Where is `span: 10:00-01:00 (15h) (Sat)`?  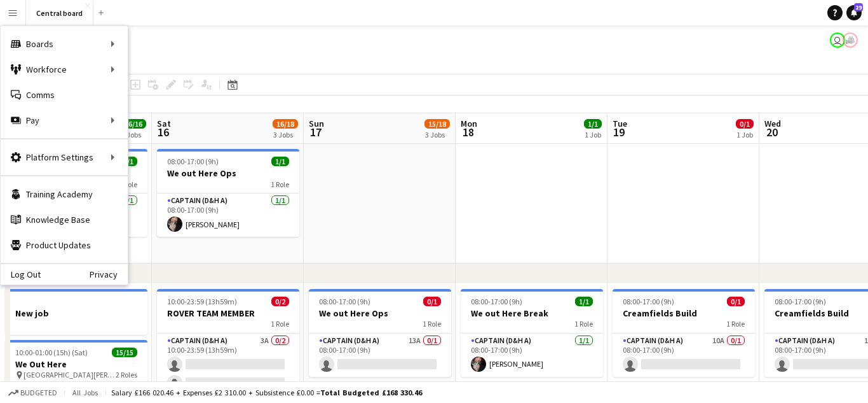
span: 10:00-01:00 (15h) (Sat) is located at coordinates (52, 352).